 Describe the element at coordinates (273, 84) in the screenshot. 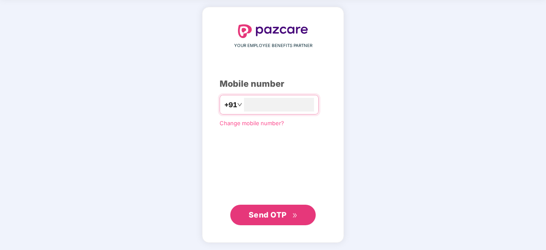

I see `div: Mobile number` at that location.